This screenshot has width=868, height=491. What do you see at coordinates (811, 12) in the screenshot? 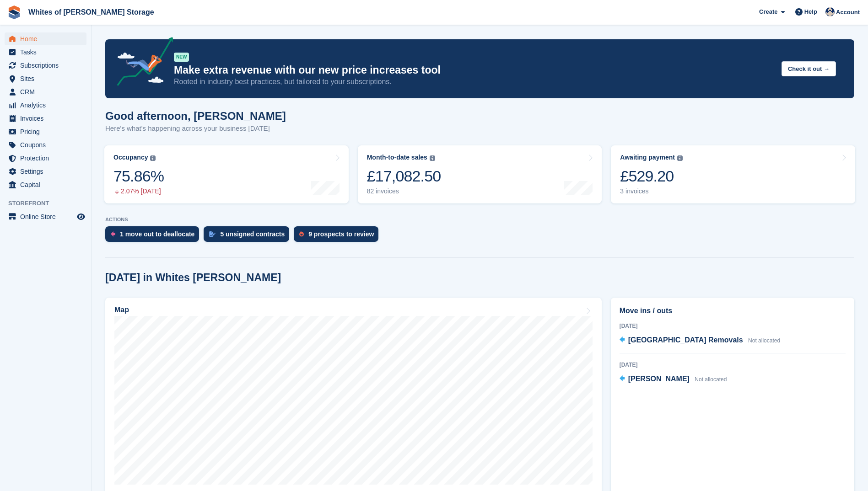
I see `span: Help` at bounding box center [811, 12].